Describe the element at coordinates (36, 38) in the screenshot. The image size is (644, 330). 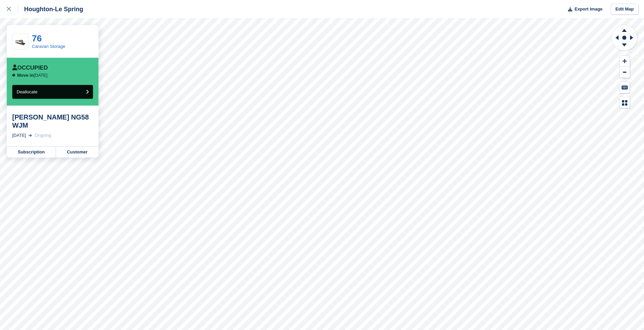
I see `a: 76` at that location.